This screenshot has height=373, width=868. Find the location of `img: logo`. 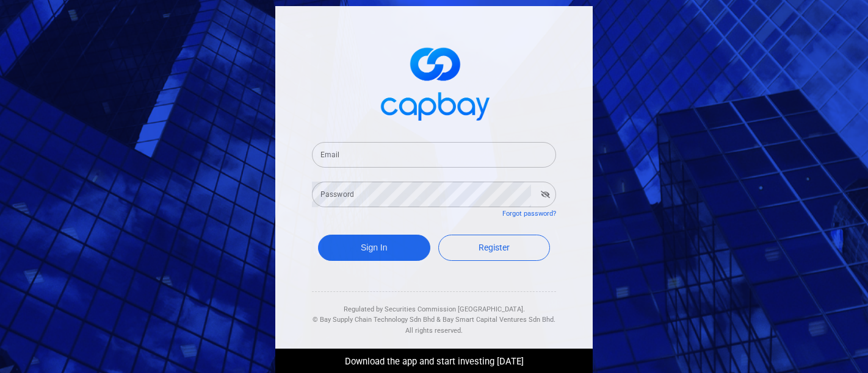

img: logo is located at coordinates (434, 82).